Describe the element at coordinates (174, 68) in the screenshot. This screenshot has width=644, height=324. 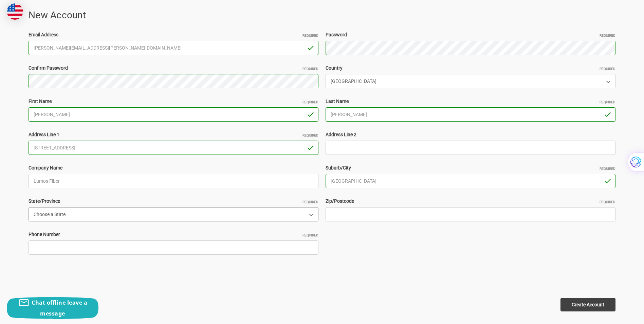
I see `label: Confirm Password` at that location.